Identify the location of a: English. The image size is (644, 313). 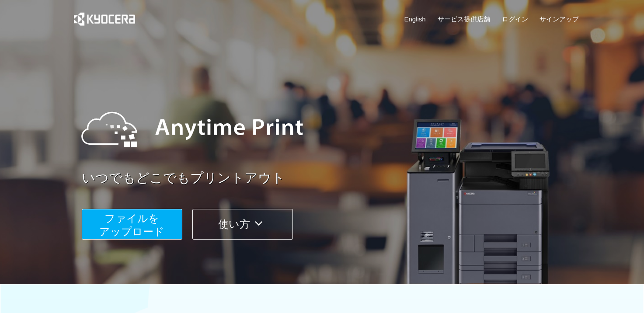
(415, 19).